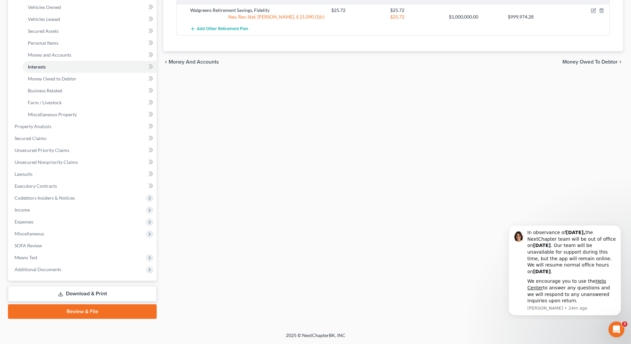 This screenshot has width=631, height=344. I want to click on p: Message from Emma, sent 24m ago, so click(73, 89).